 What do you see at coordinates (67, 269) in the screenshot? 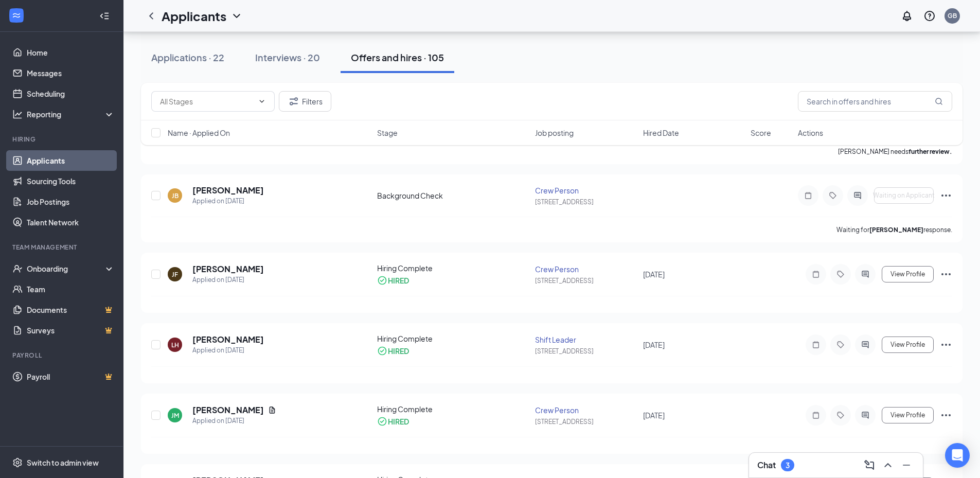
I see `div: Onboarding` at bounding box center [67, 269].